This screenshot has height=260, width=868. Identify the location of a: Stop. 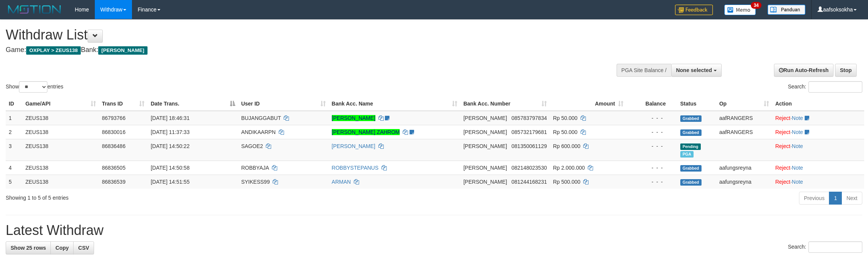
(846, 70).